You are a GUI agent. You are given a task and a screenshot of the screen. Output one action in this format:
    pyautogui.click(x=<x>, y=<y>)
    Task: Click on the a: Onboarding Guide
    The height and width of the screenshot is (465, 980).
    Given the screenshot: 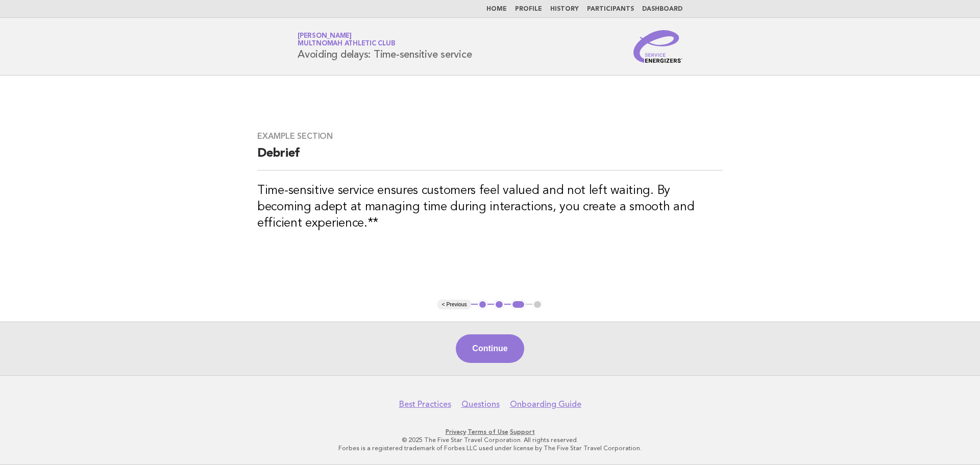 What is the action you would take?
    pyautogui.click(x=545, y=404)
    